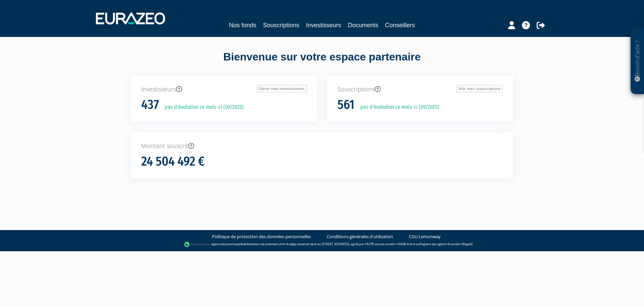 The image size is (644, 306). I want to click on p: Souscriptions, so click(420, 89).